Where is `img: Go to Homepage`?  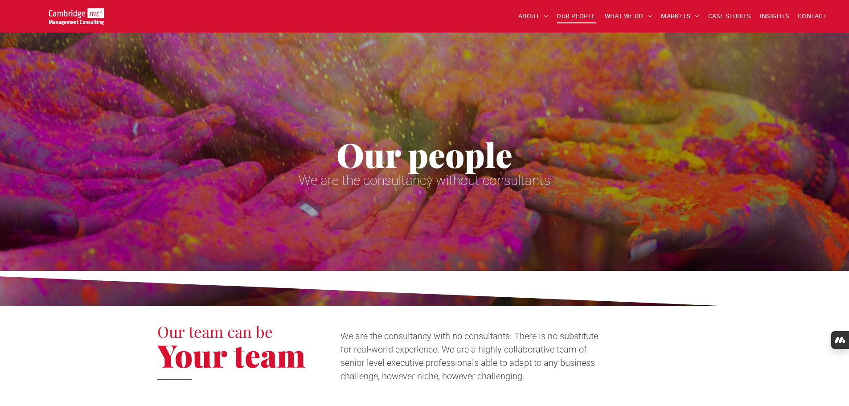 img: Go to Homepage is located at coordinates (76, 16).